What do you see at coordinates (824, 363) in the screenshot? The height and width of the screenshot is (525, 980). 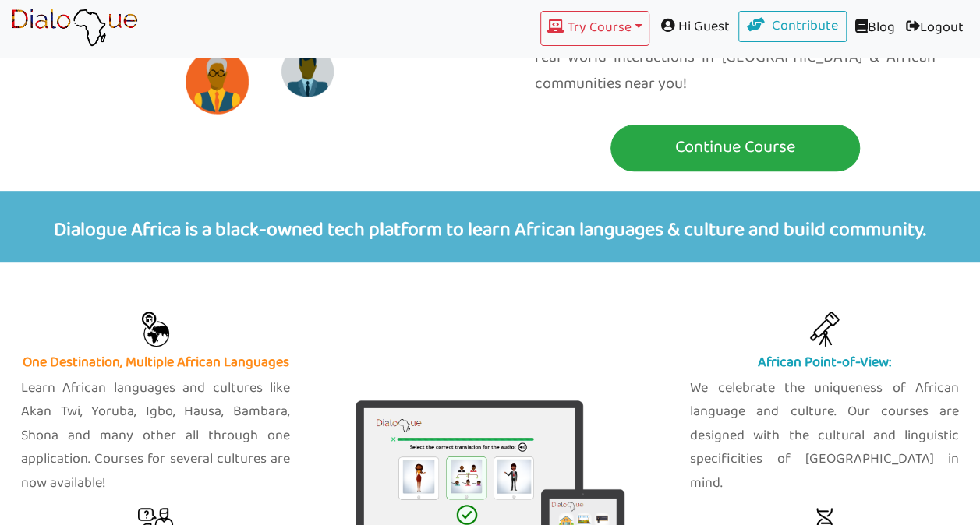 I see `h5: African Point-of-View:` at bounding box center [824, 363].